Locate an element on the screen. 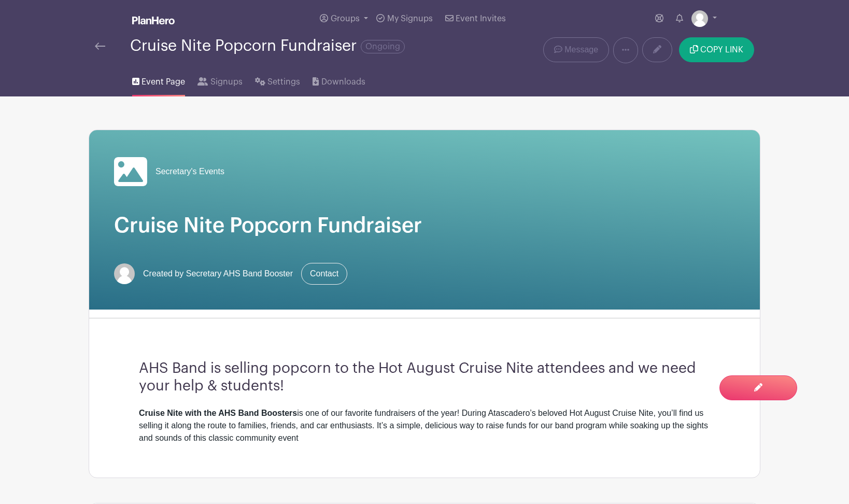 The image size is (849, 504). a: Signups is located at coordinates (220, 80).